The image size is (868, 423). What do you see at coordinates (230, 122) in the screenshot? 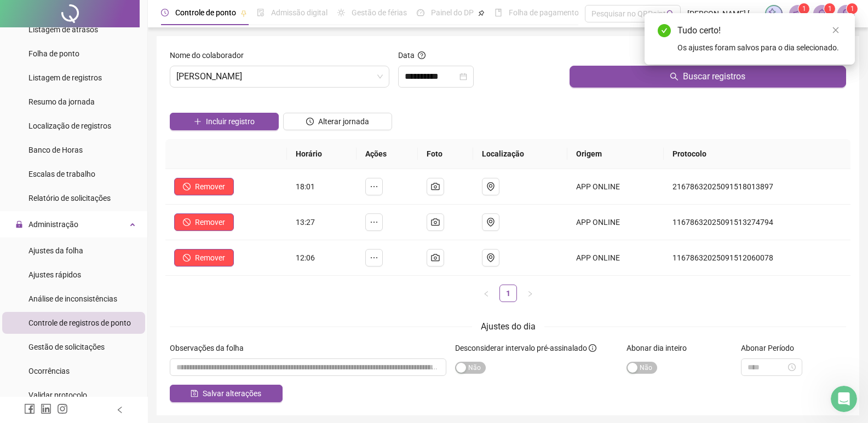
I see `span: Incluir registro` at bounding box center [230, 122].